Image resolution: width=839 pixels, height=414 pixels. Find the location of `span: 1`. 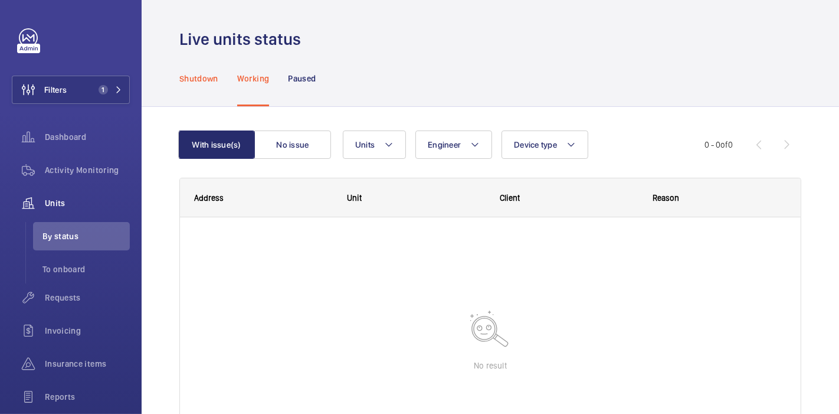

span: 1 is located at coordinates (103, 90).